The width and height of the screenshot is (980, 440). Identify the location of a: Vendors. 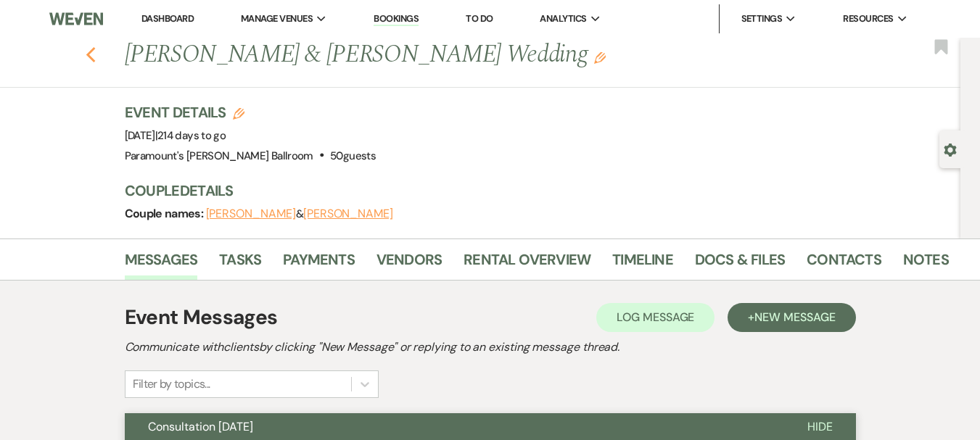
(410, 264).